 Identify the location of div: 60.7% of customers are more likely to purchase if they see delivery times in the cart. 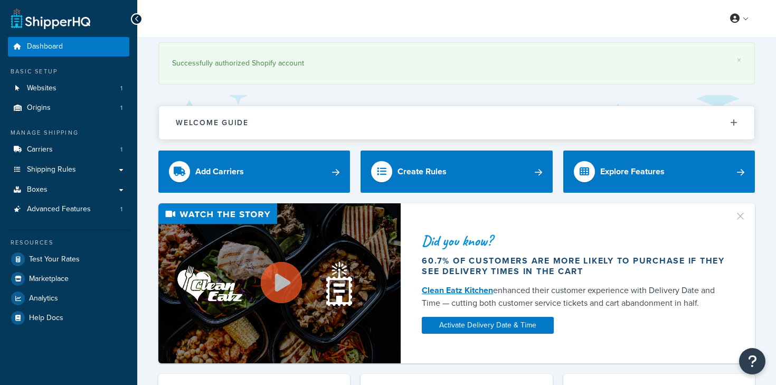
(576, 266).